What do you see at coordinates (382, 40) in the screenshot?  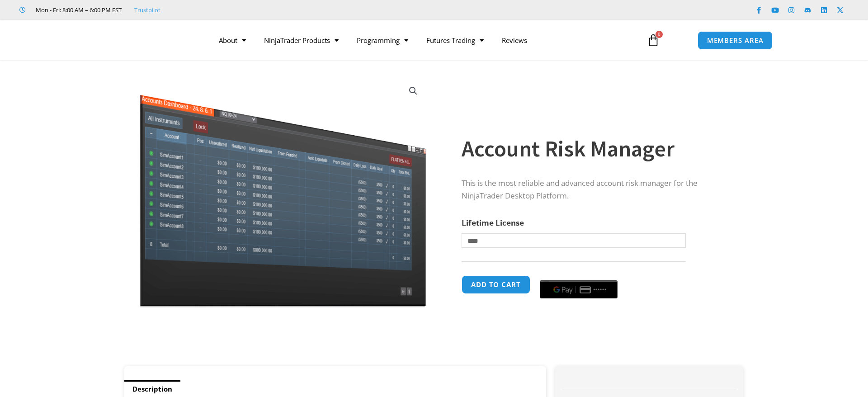 I see `a: Programming` at bounding box center [382, 40].